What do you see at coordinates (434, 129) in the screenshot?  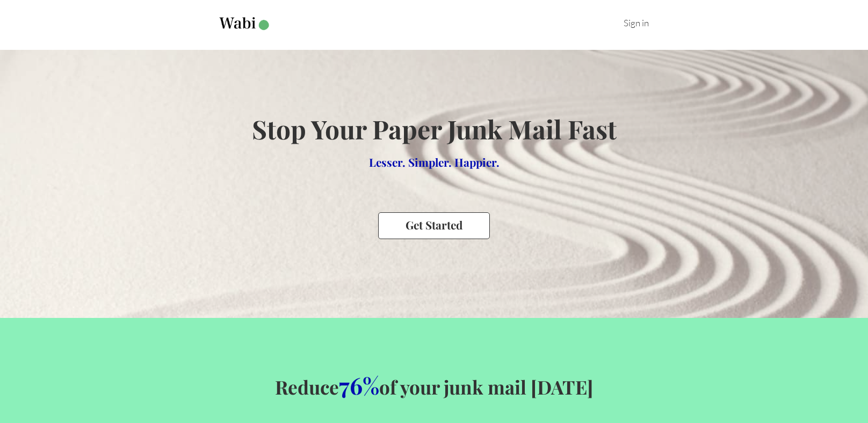 I see `h1: Stop Your Paper Junk Mail Fast` at bounding box center [434, 129].